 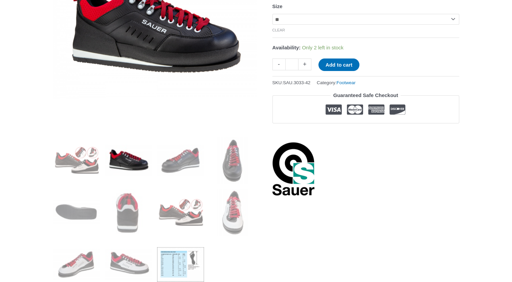 I want to click on span: SAU.3033-42, so click(x=297, y=83).